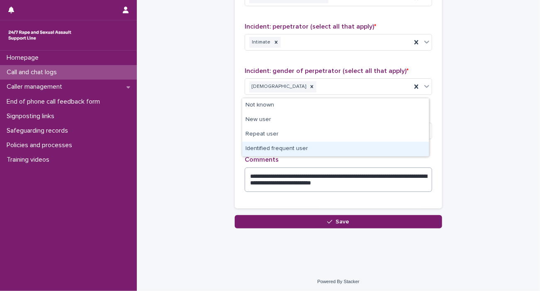 The image size is (540, 291). Describe the element at coordinates (343, 222) in the screenshot. I see `span: Save` at that location.